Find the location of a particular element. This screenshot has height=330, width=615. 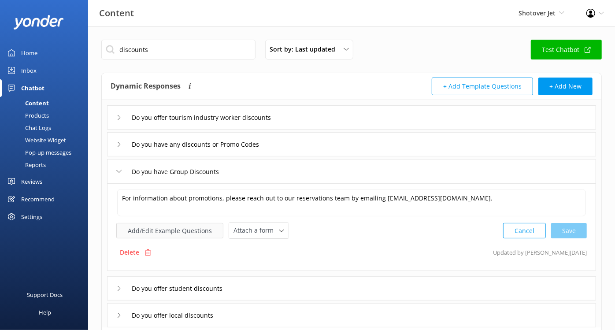

a: Content is located at coordinates (47, 103).